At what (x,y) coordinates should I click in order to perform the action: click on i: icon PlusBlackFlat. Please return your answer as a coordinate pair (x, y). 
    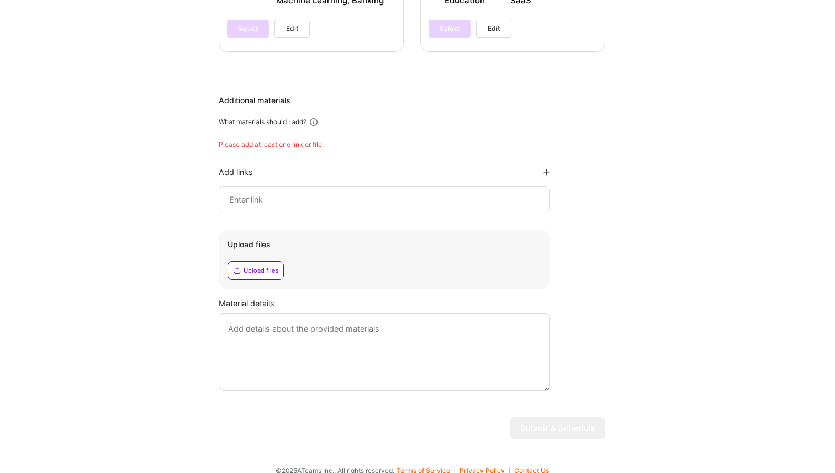
    Looking at the image, I should click on (547, 172).